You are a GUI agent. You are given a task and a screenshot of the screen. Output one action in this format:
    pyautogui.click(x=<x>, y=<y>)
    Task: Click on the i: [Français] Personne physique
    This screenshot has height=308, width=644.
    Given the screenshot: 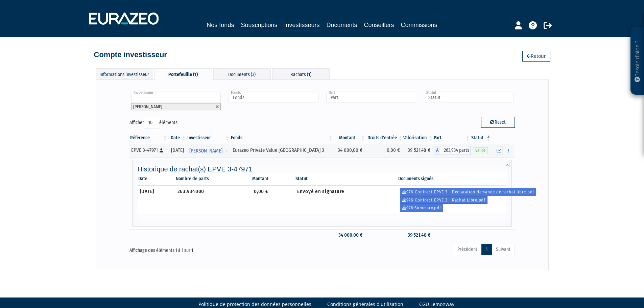 What is the action you would take?
    pyautogui.click(x=162, y=150)
    